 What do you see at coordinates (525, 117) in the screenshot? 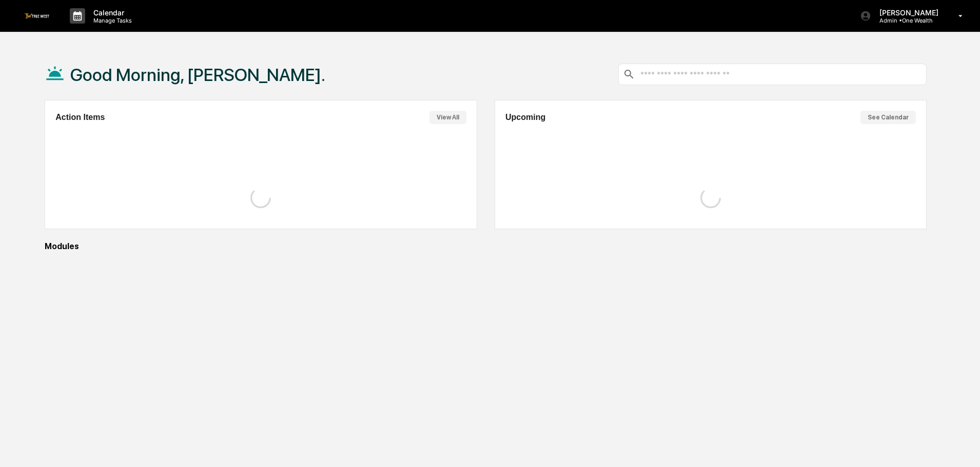
I see `h2: Upcoming` at bounding box center [525, 117].